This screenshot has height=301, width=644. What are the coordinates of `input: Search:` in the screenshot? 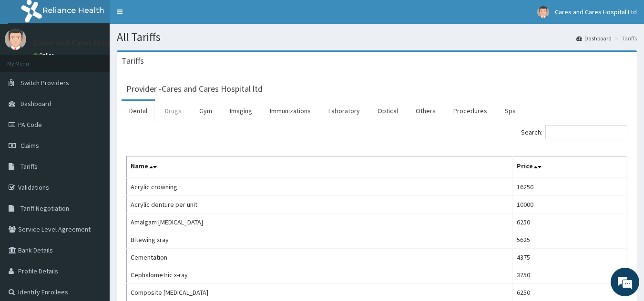 It's located at (586, 132).